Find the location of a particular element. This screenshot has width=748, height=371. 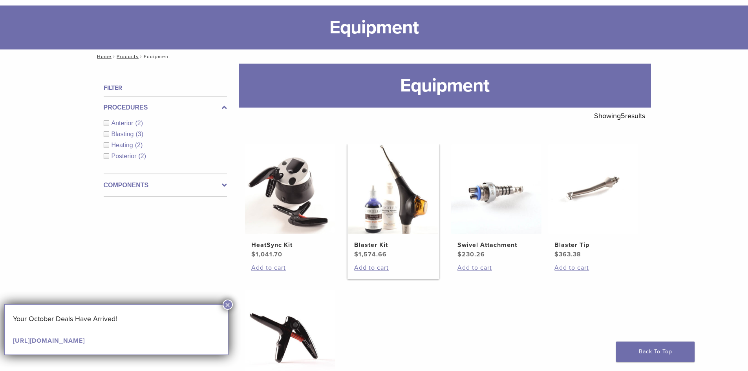

span: Heating is located at coordinates (123, 145).